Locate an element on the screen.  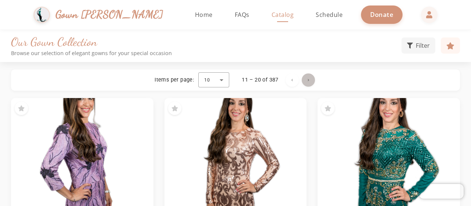
span: Catalog is located at coordinates (282, 15).